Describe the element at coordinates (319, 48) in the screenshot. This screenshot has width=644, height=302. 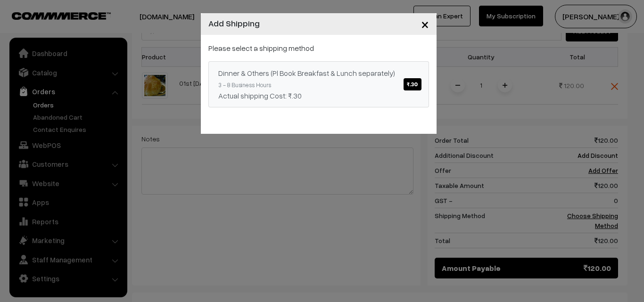
I see `p: Please select a shipping method` at that location.